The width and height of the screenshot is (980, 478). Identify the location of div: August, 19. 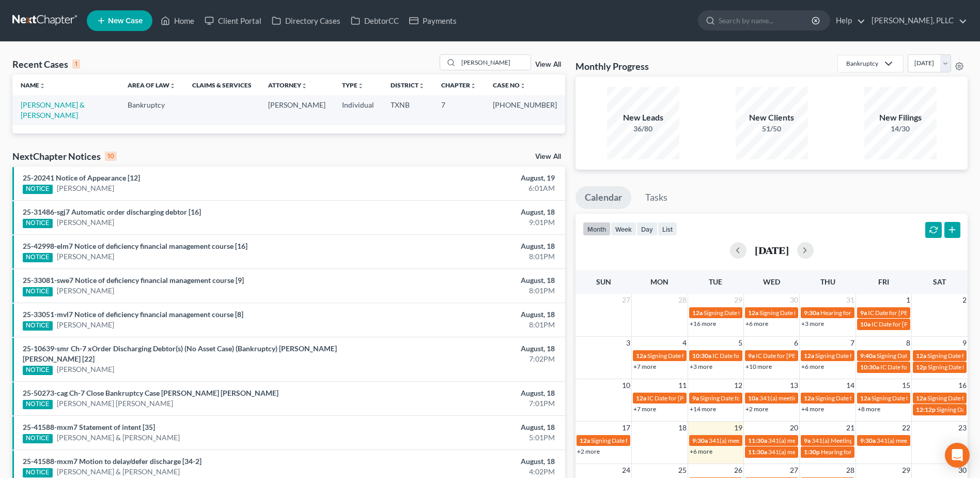
(470, 178).